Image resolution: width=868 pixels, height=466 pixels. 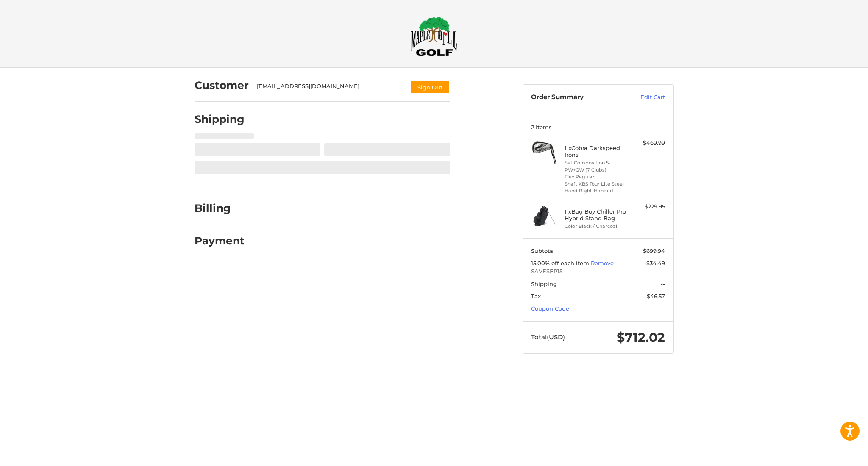 What do you see at coordinates (551, 308) in the screenshot?
I see `a: Coupon Code` at bounding box center [551, 308].